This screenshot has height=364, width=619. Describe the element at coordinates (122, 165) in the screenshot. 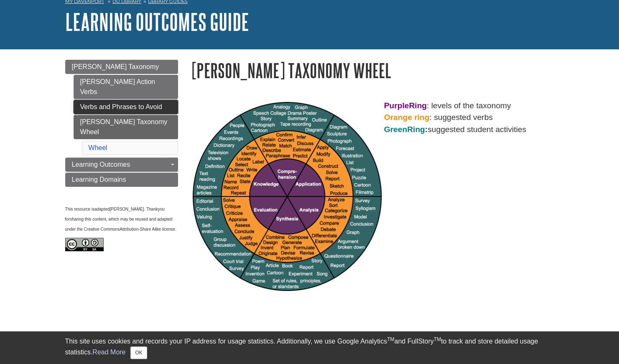

I see `a: Learning Outcomes` at that location.